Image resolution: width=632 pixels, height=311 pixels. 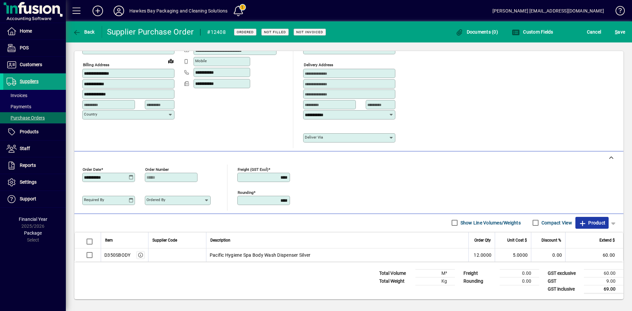 I want to click on span: Extend $, so click(x=607, y=240).